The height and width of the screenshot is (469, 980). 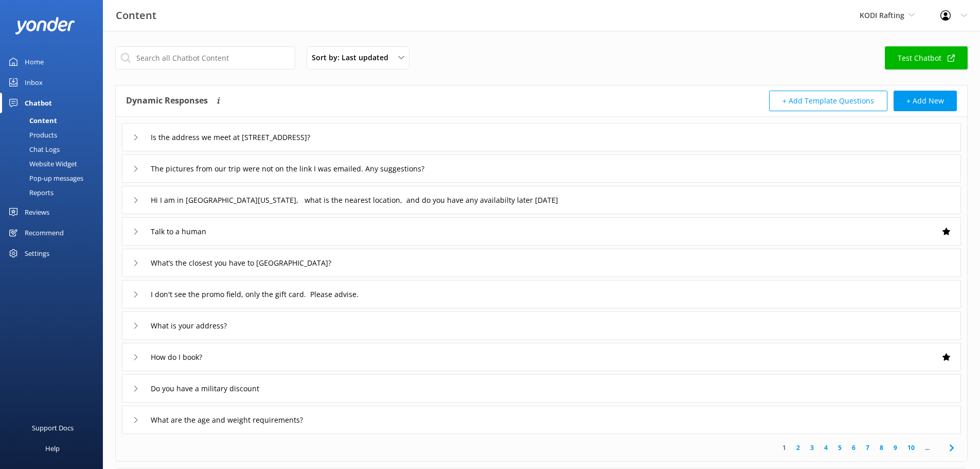 I want to click on span: KODI Rafting, so click(x=882, y=15).